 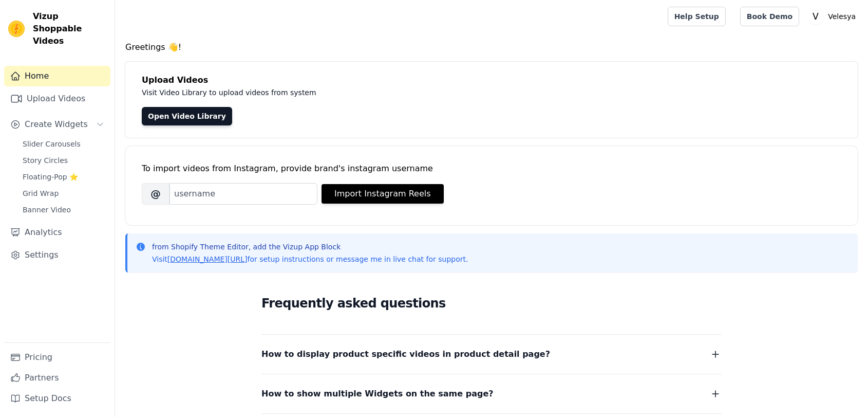 What do you see at coordinates (187, 116) in the screenshot?
I see `a: Open Video Library` at bounding box center [187, 116].